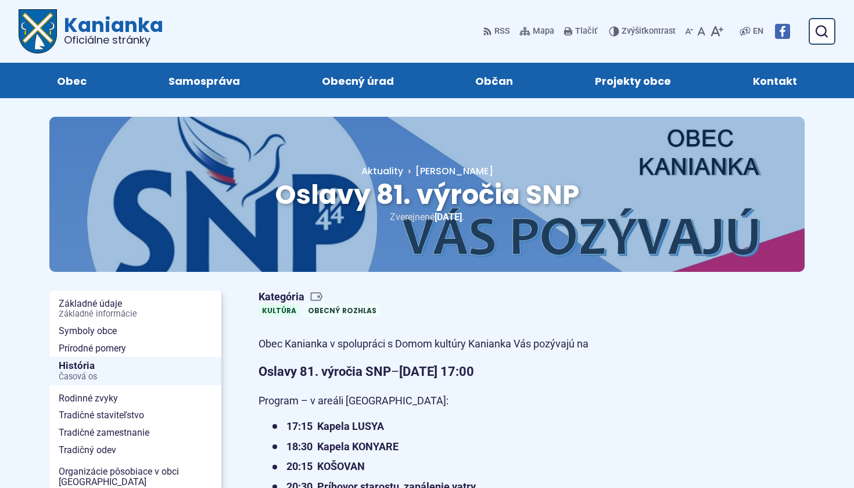  Describe the element at coordinates (783, 31) in the screenshot. I see `img: Prejsť na Facebook stránku` at that location.